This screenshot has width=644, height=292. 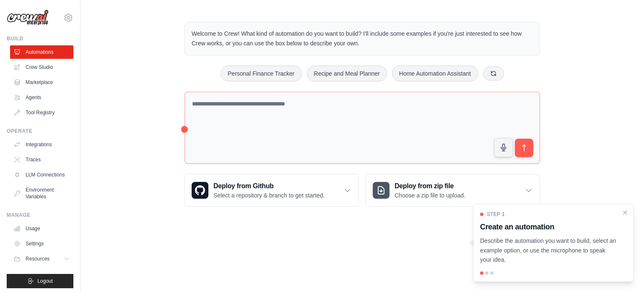 What do you see at coordinates (42, 160) in the screenshot?
I see `a: Traces` at bounding box center [42, 160].